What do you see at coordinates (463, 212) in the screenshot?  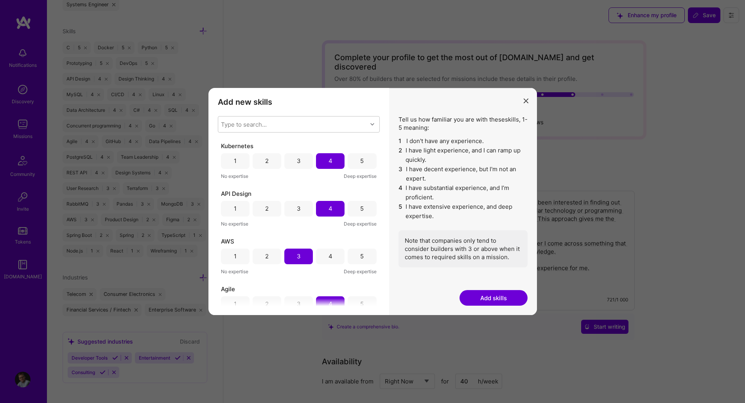 I see `li: I have extensive experience, and deep expertise.` at bounding box center [463, 212].